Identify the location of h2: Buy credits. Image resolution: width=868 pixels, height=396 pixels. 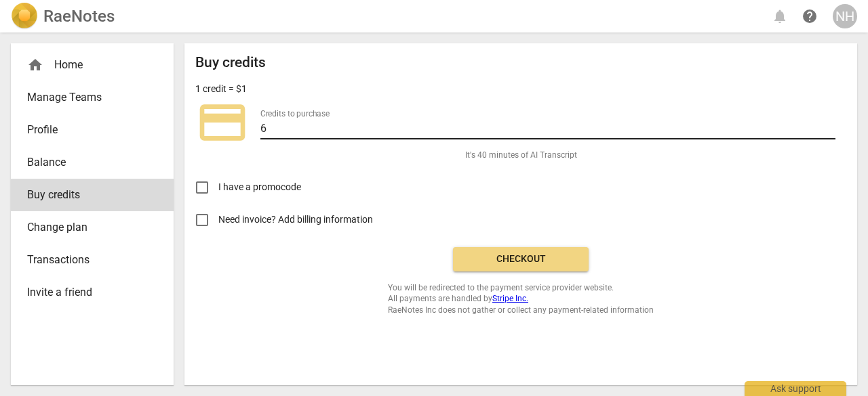
(231, 62).